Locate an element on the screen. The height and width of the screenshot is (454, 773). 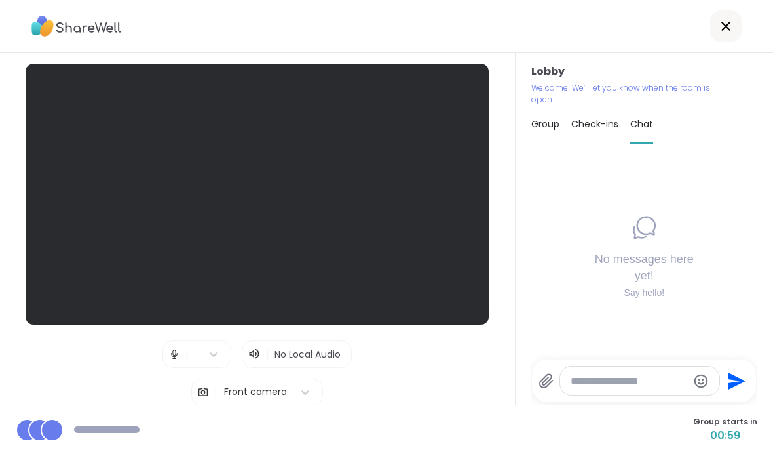
span: Check-ins is located at coordinates (595, 124).